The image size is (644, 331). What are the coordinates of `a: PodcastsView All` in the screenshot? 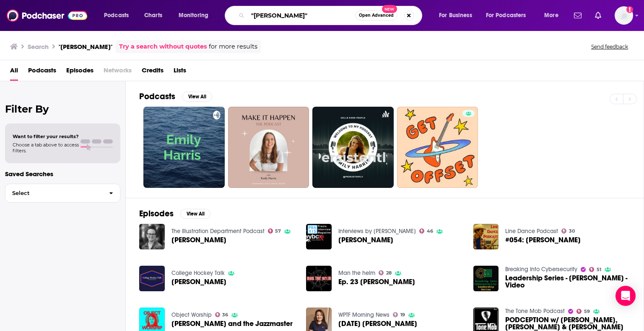 It's located at (176, 96).